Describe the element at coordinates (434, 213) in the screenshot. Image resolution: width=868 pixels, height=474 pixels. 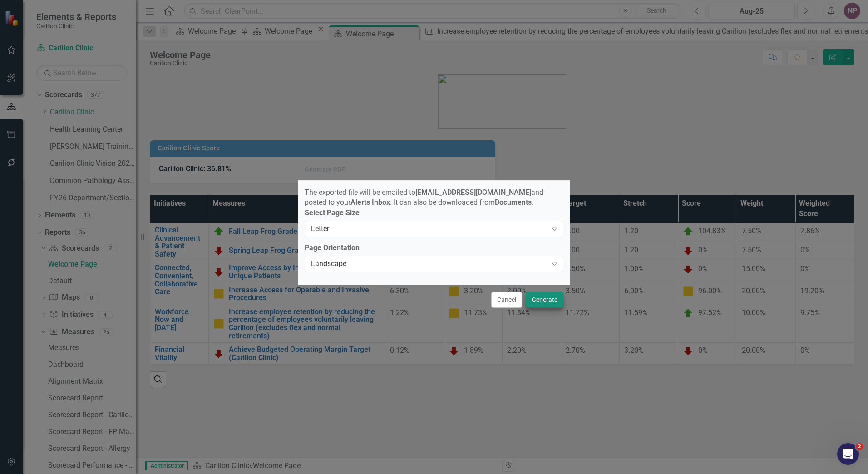
I see `label: Select Page Size` at that location.